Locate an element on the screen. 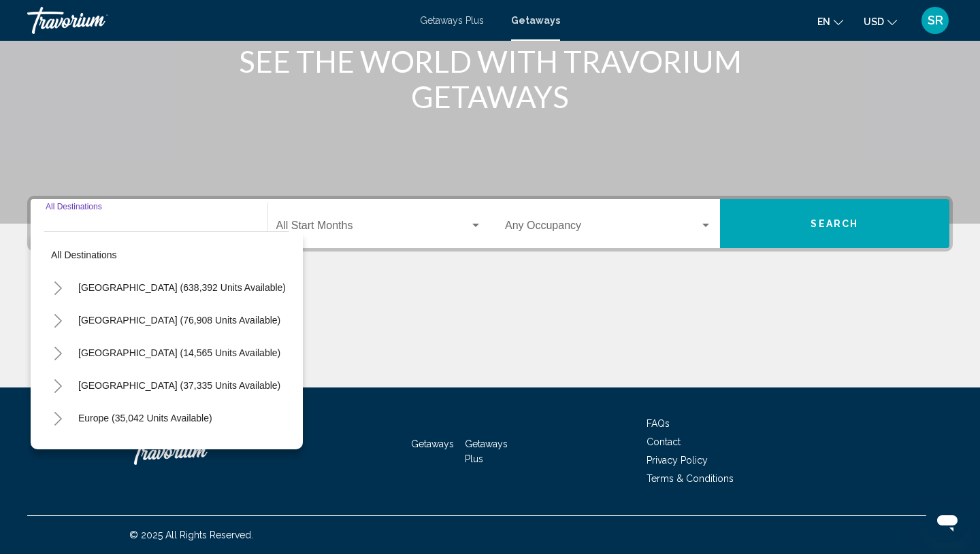 This screenshot has width=980, height=554. button: Toggle Europe (35,042 units available) is located at coordinates (57, 418).